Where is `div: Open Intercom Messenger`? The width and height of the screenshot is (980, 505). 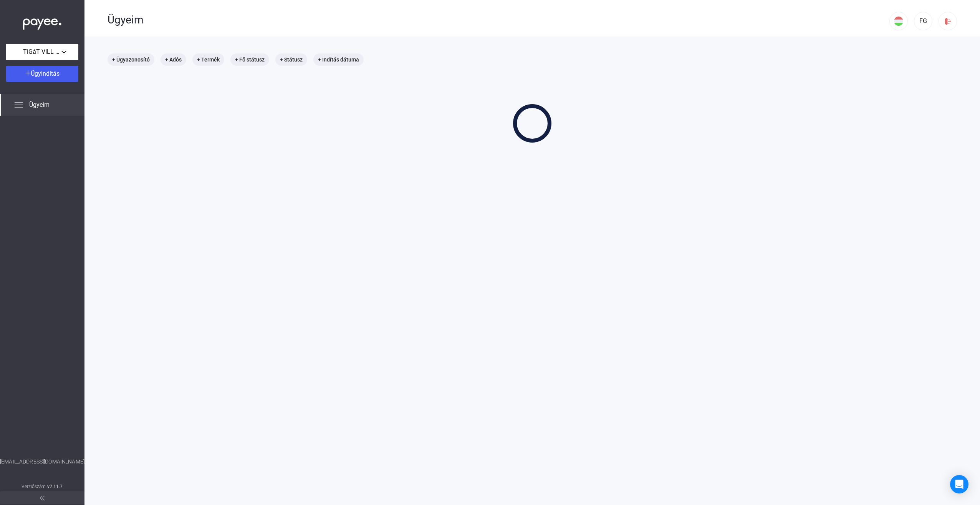 div: Open Intercom Messenger is located at coordinates (959, 484).